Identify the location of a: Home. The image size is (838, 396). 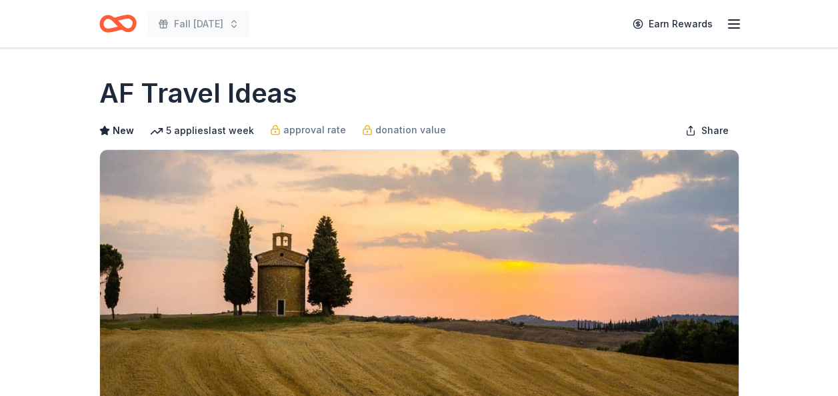
(118, 23).